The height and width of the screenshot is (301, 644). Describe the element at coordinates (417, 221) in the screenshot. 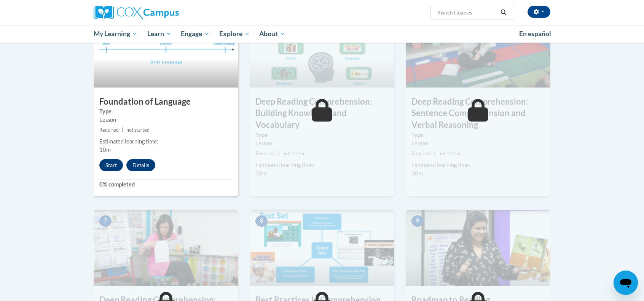

I see `span: 9` at that location.